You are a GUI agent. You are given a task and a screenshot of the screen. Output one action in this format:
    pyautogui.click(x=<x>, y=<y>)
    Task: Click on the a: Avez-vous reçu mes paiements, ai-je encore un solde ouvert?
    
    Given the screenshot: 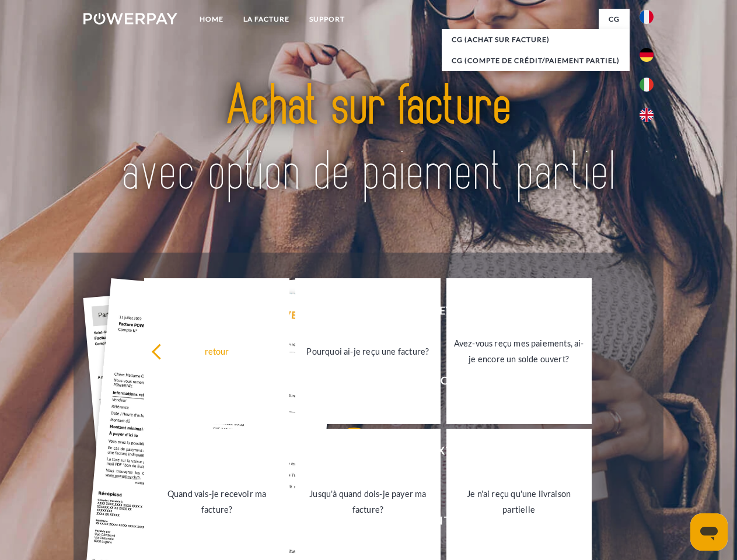 What is the action you would take?
    pyautogui.click(x=518, y=351)
    